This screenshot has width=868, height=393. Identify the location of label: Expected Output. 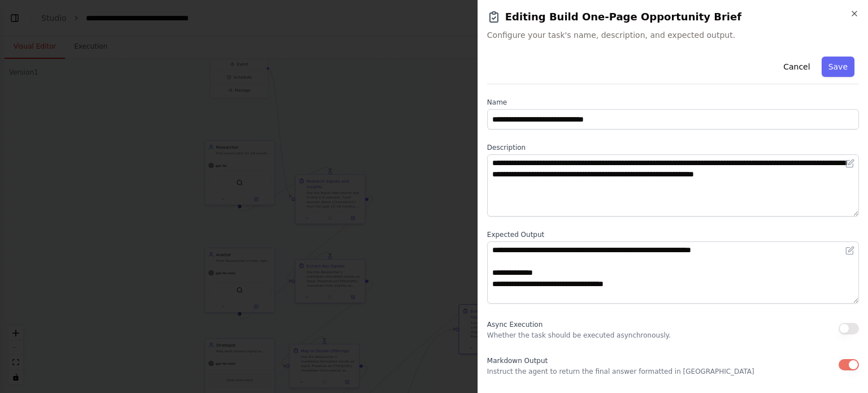
(674, 234).